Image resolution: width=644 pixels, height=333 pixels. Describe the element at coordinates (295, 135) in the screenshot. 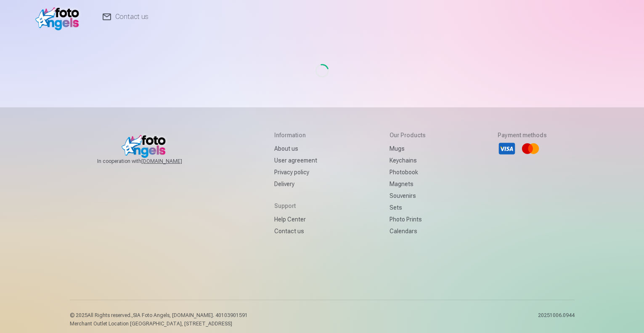

I see `h5: Information` at that location.